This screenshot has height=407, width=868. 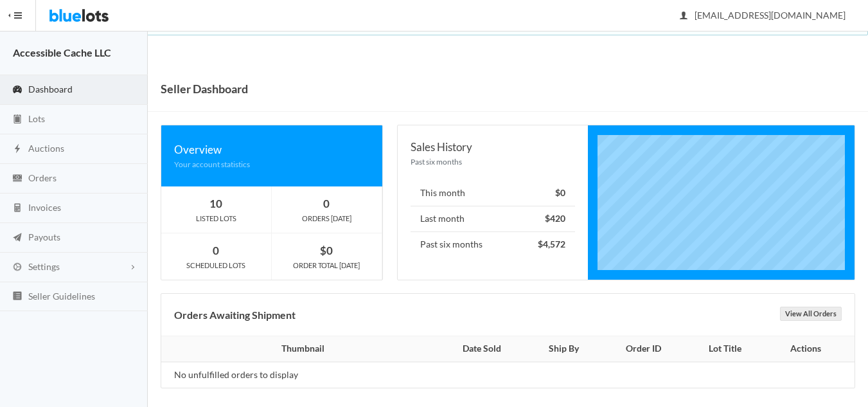 What do you see at coordinates (216, 204) in the screenshot?
I see `strong: 10` at bounding box center [216, 204].